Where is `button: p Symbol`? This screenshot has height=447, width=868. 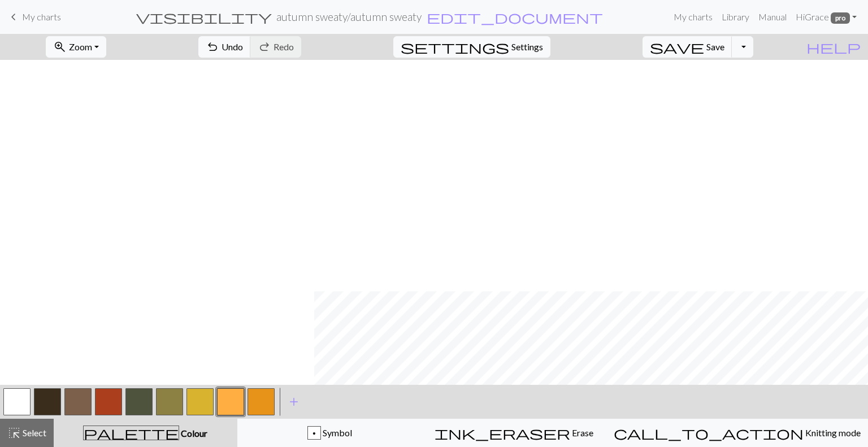
button: p Symbol is located at coordinates (330, 433).